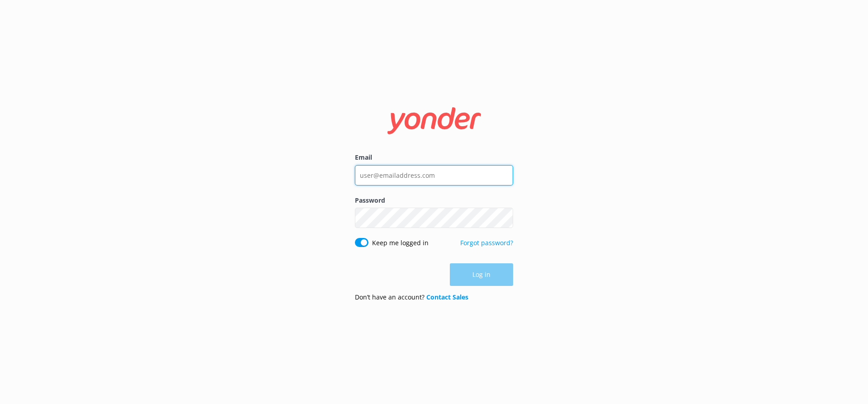  What do you see at coordinates (434, 175) in the screenshot?
I see `input: user@emailaddress.com` at bounding box center [434, 175].